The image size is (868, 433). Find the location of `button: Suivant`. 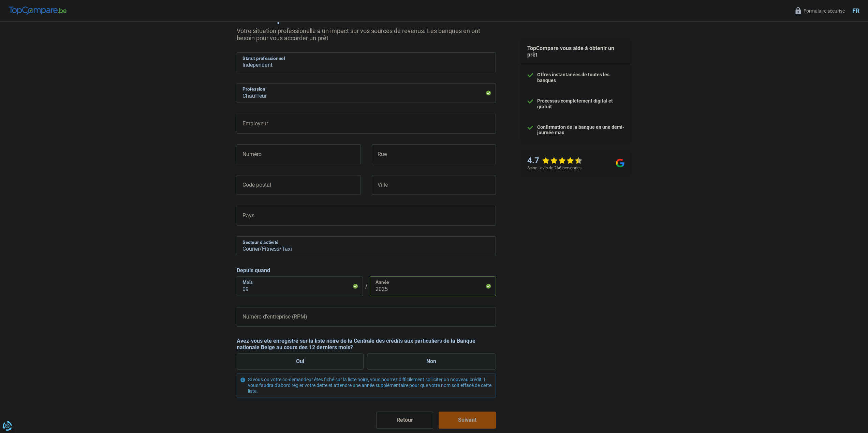

button: Suivant is located at coordinates (467, 420).